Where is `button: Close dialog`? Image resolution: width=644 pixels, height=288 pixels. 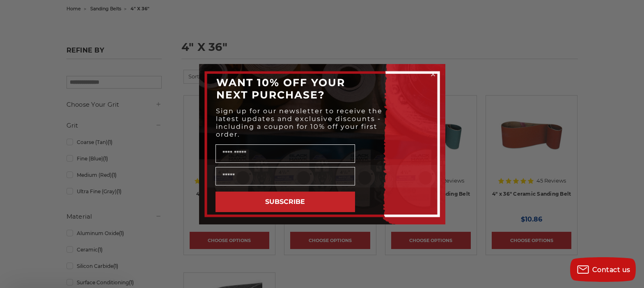 button: Close dialog is located at coordinates (433, 74).